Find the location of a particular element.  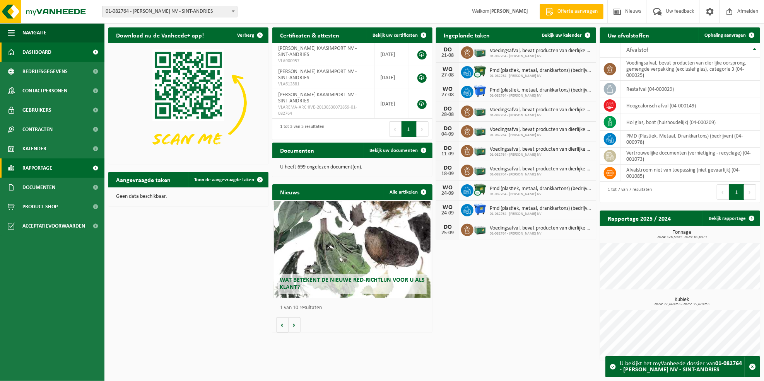

h2: Download nu de Vanheede+ app! is located at coordinates (160, 35).